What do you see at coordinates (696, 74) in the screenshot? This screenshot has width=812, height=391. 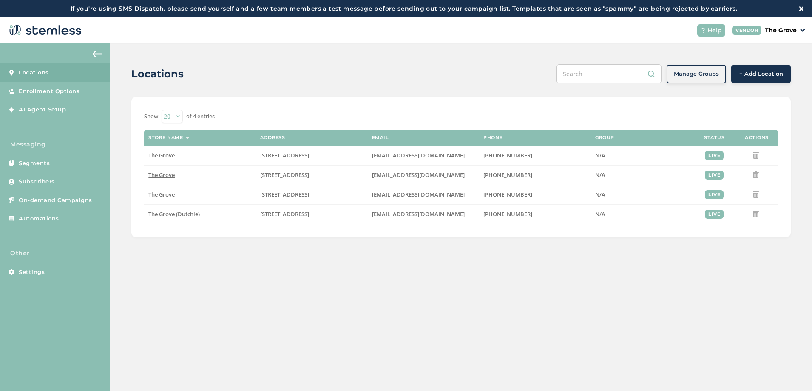 I see `span: Manage Groups` at bounding box center [696, 74].